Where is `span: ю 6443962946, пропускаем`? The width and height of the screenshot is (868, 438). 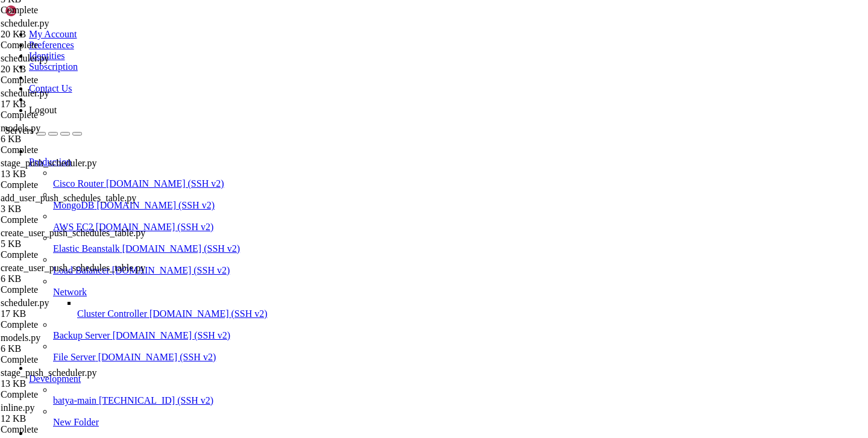 span: ю 6443962946, пропускаем is located at coordinates (62, 150).